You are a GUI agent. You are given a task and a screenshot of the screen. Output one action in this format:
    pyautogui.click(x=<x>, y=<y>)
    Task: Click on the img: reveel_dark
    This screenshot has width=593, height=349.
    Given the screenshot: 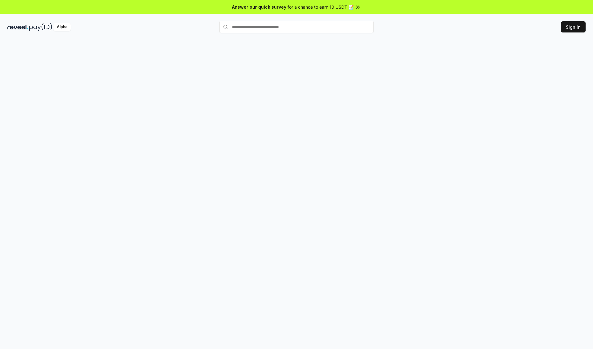 What is the action you would take?
    pyautogui.click(x=18, y=27)
    